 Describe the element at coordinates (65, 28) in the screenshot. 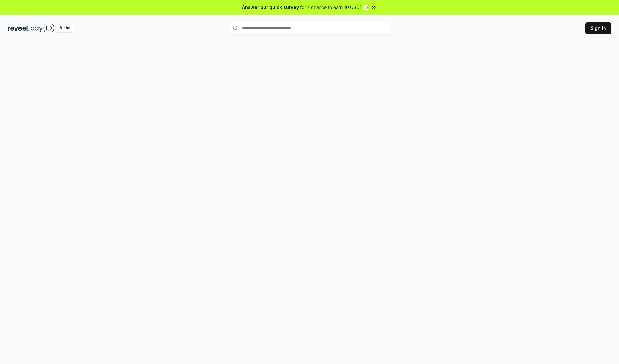

I see `div: Alpha` at that location.